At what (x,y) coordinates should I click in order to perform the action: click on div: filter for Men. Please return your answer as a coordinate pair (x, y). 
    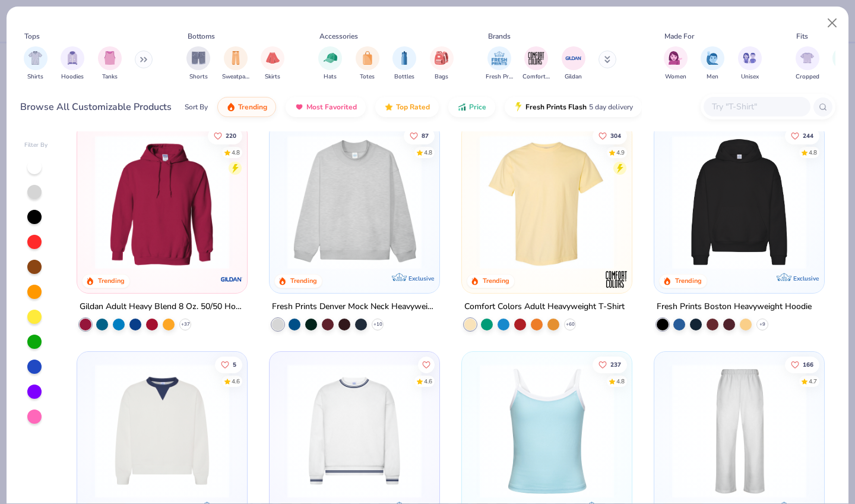
    Looking at the image, I should click on (713, 63).